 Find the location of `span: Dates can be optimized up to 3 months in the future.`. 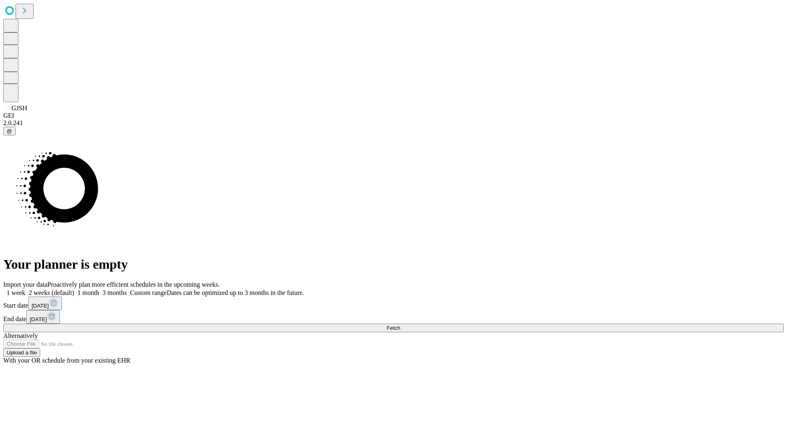

span: Dates can be optimized up to 3 months in the future. is located at coordinates (235, 292).